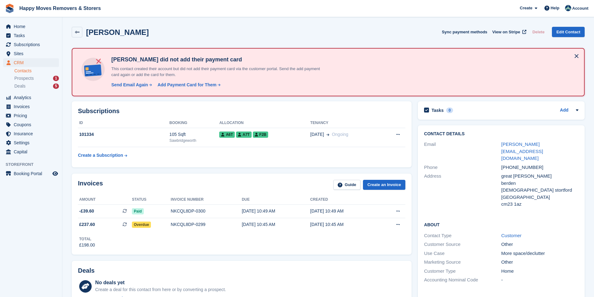 The width and height of the screenshot is (594, 297). What do you see at coordinates (87, 239) in the screenshot?
I see `div: Total` at bounding box center [87, 239].